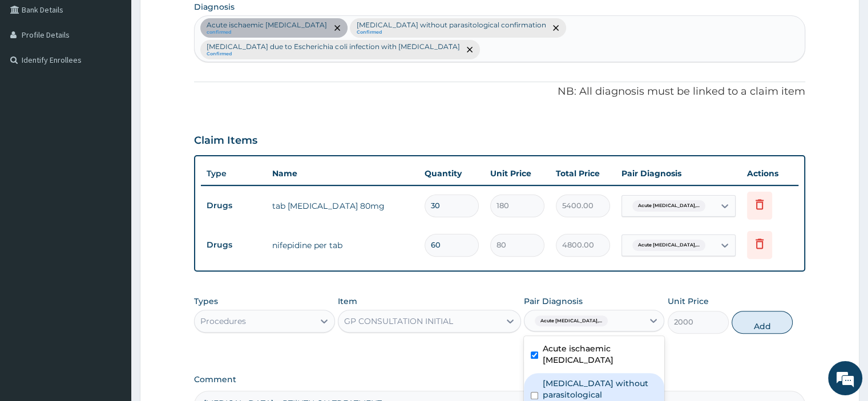 This screenshot has height=401, width=868. What do you see at coordinates (112, 182) in the screenshot?
I see `span: We're online!` at bounding box center [112, 182].